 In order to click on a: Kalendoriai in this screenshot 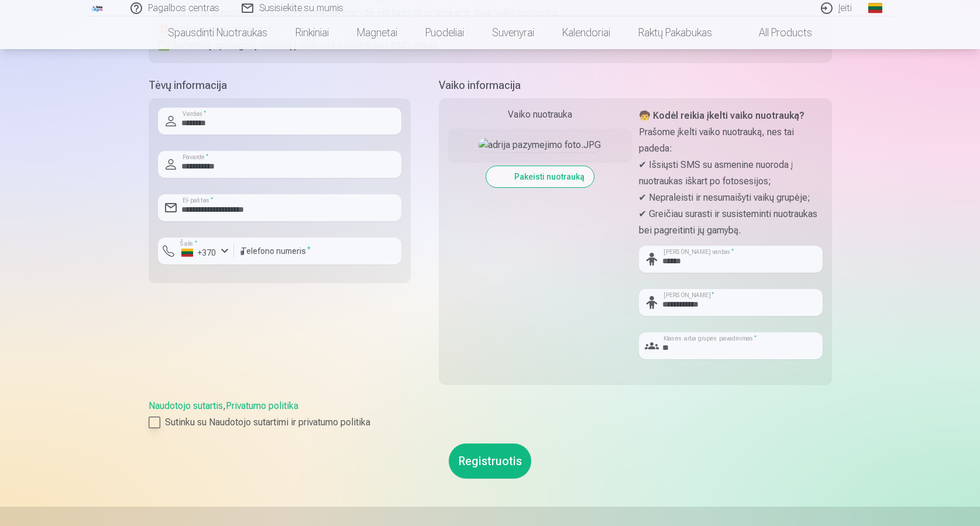, I will do `click(586, 33)`.